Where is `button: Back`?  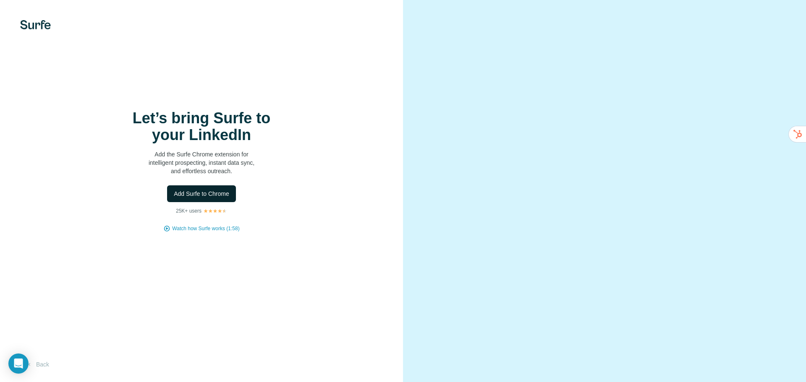 button: Back is located at coordinates (37, 365).